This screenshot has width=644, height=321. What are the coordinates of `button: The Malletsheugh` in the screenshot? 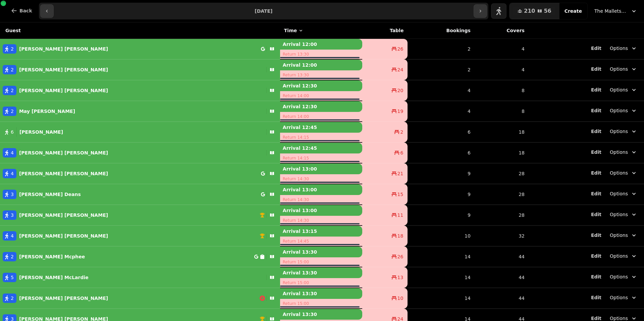 It's located at (616, 11).